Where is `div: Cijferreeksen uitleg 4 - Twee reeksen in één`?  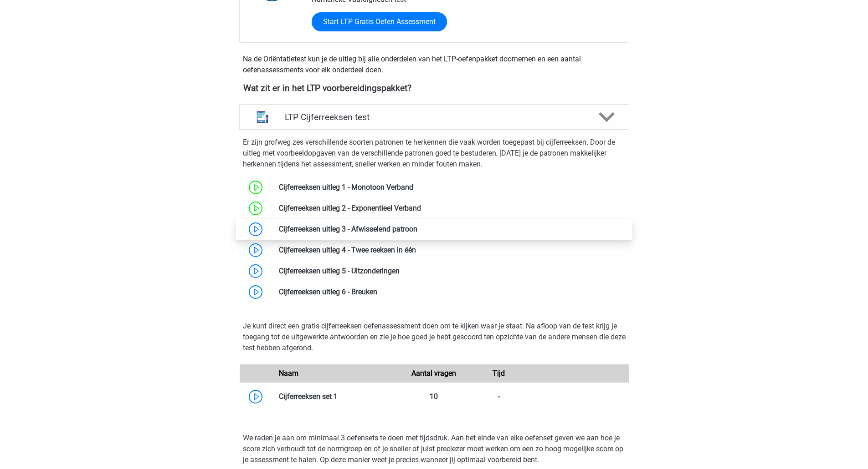 div: Cijferreeksen uitleg 4 - Twee reeksen in één is located at coordinates (450, 251).